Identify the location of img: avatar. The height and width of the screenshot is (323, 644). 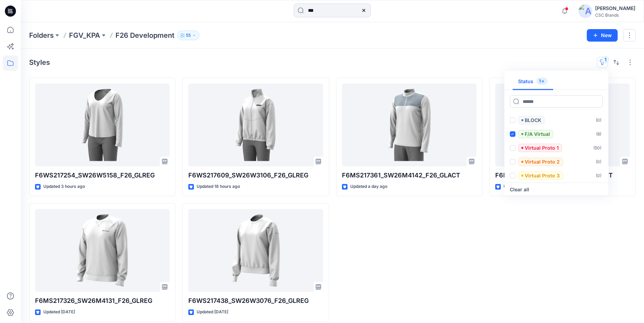
(586, 11).